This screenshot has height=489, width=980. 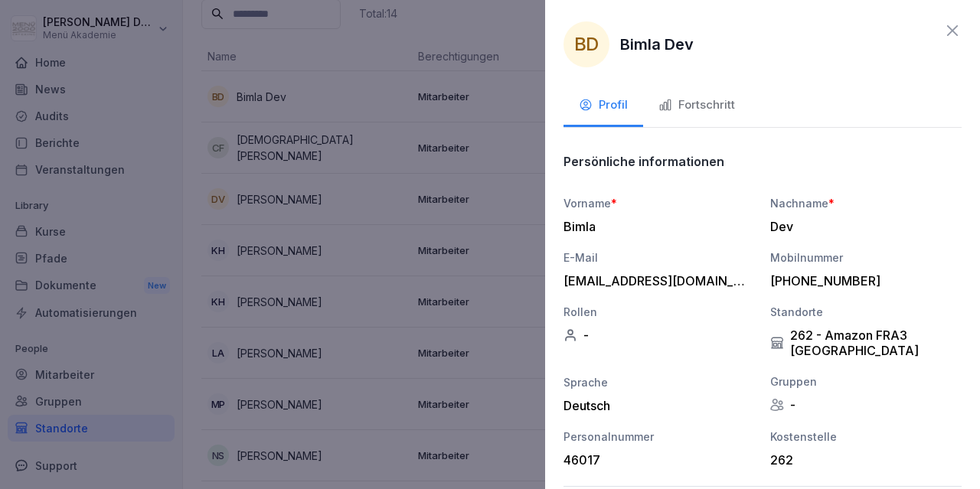 What do you see at coordinates (866, 381) in the screenshot?
I see `div: Gruppen` at bounding box center [866, 381].